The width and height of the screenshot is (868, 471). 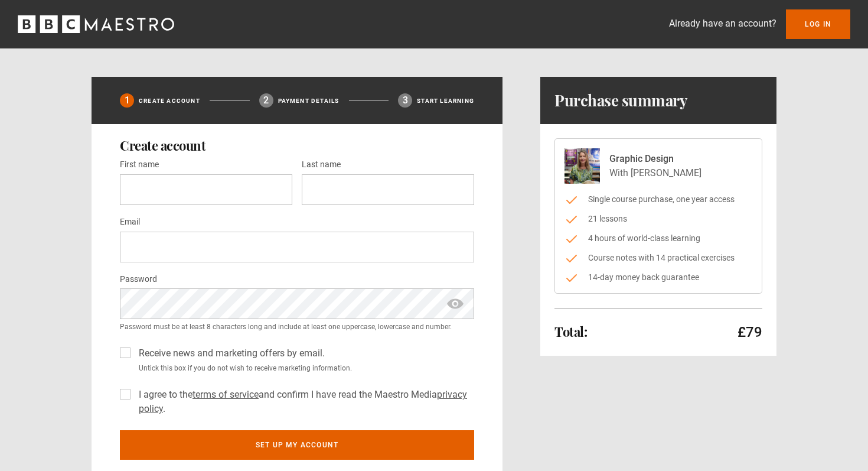 What do you see at coordinates (138, 279) in the screenshot?
I see `label: Password` at bounding box center [138, 279].